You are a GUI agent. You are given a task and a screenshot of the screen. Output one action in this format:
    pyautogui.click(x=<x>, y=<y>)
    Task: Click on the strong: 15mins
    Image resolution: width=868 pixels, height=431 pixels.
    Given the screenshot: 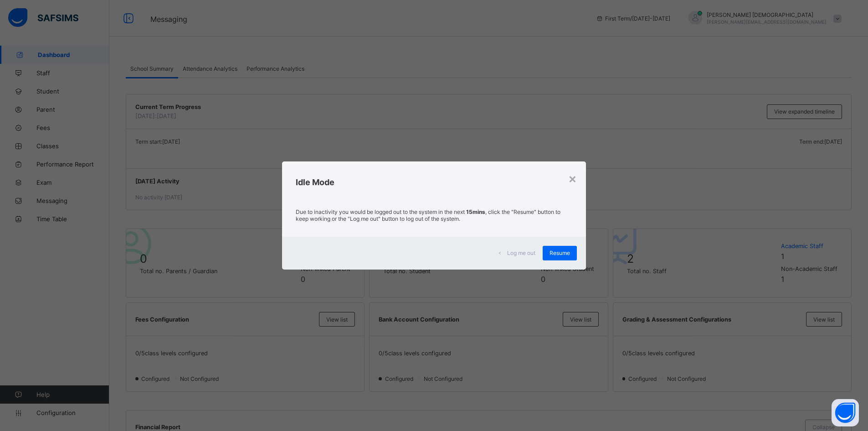 What is the action you would take?
    pyautogui.click(x=476, y=211)
    